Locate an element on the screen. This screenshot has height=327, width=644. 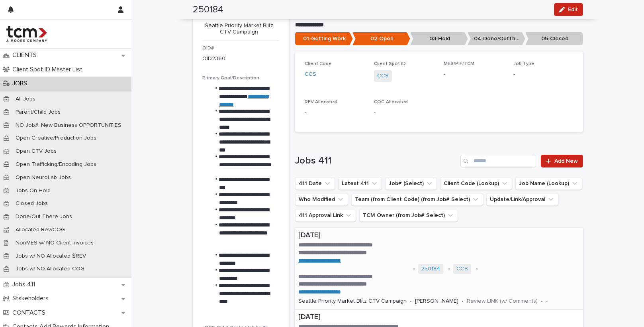
p: CONTACTS is located at coordinates (30, 312).